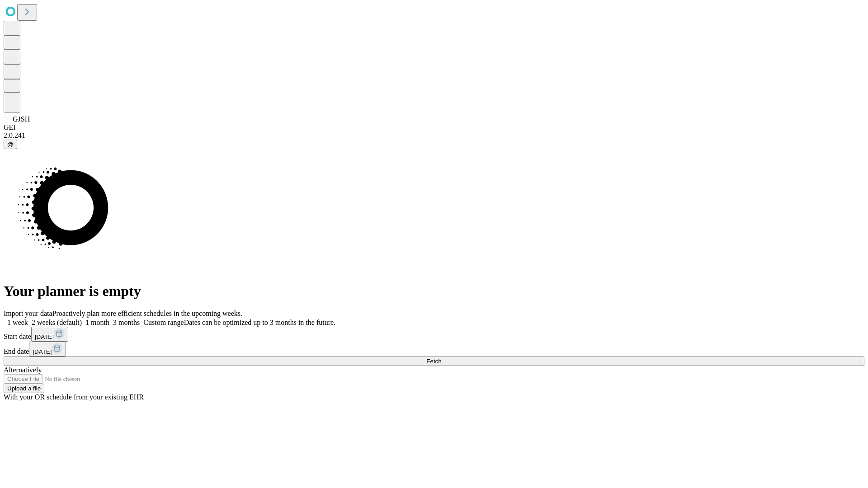 The width and height of the screenshot is (868, 488). What do you see at coordinates (434, 135) in the screenshot?
I see `div: 2.0.241` at bounding box center [434, 135].